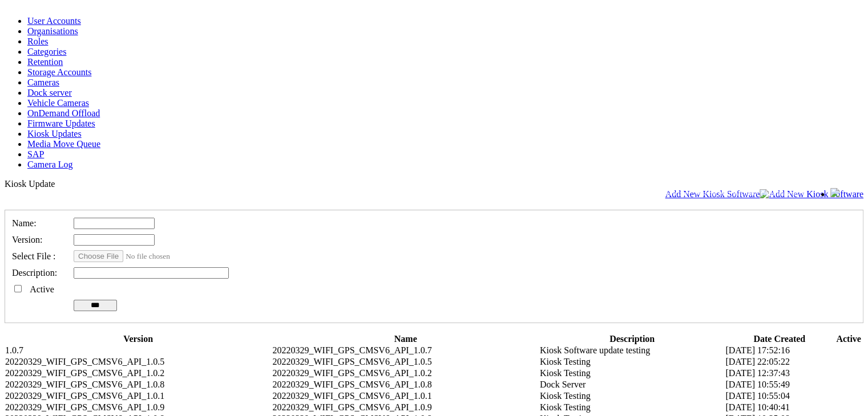 This screenshot has width=868, height=416. Describe the element at coordinates (47, 51) in the screenshot. I see `a: Categories` at that location.